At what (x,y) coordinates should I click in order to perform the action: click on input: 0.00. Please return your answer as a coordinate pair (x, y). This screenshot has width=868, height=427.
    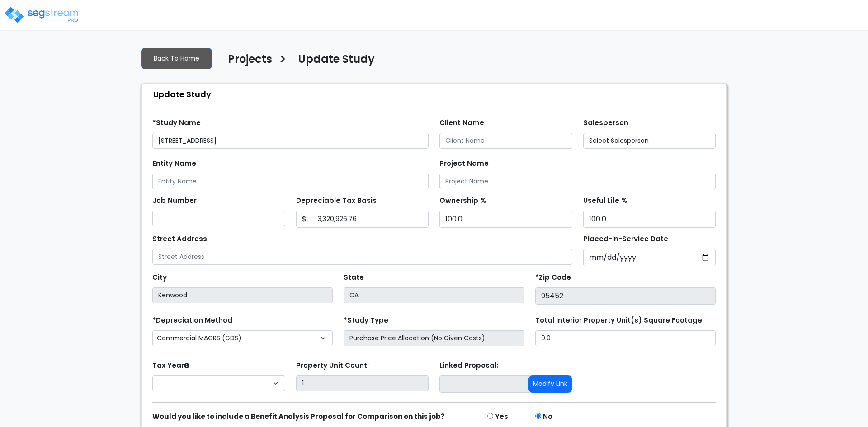
    Looking at the image, I should click on (371, 219).